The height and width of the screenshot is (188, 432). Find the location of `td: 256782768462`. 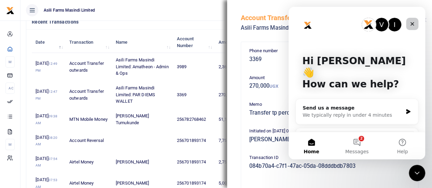

td: 256782768462 is located at coordinates (194, 119).